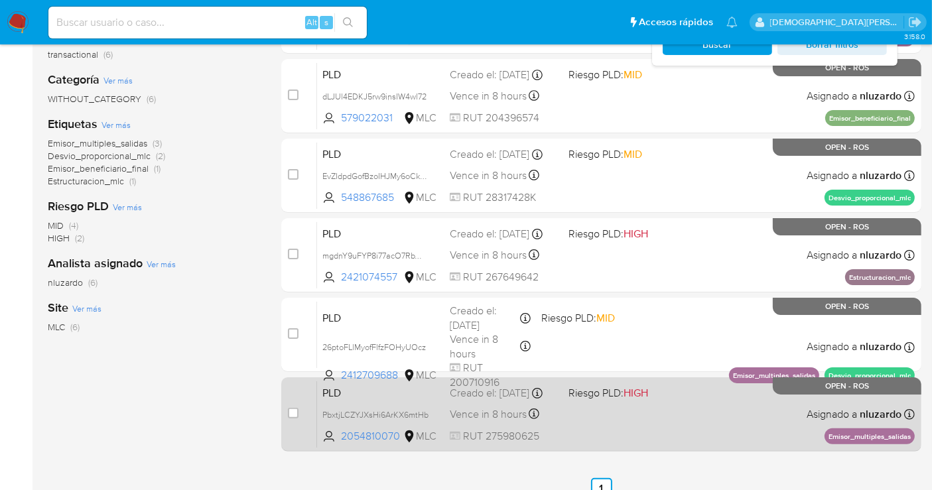 The image size is (932, 490). Describe the element at coordinates (915, 36) in the screenshot. I see `span: 3.158.0` at that location.